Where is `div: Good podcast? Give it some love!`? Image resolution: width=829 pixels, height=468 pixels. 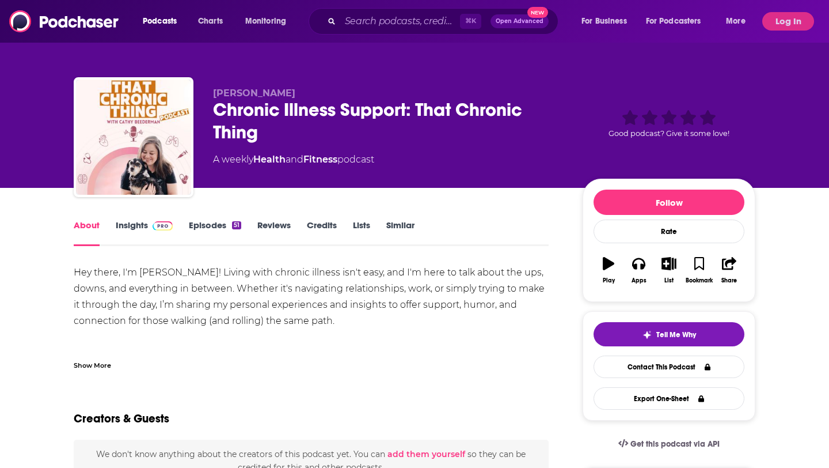
div: Good podcast? Give it some love! is located at coordinates (669, 123).